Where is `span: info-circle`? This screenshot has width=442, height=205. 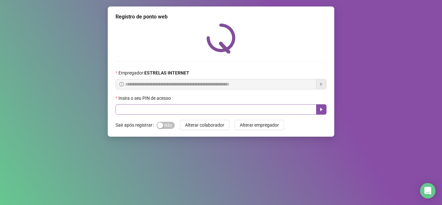 span: info-circle is located at coordinates (122, 84).